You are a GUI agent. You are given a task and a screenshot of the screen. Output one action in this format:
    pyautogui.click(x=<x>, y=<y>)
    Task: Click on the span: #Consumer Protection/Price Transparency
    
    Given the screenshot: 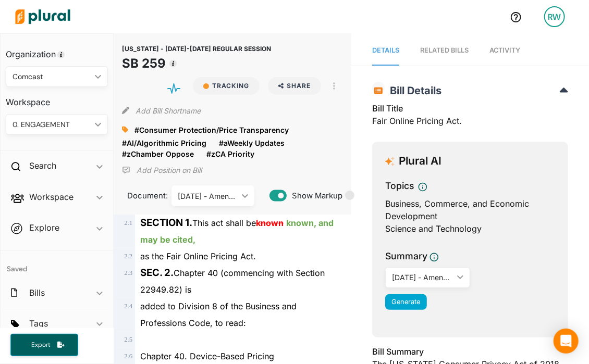 What is the action you would take?
    pyautogui.click(x=211, y=130)
    